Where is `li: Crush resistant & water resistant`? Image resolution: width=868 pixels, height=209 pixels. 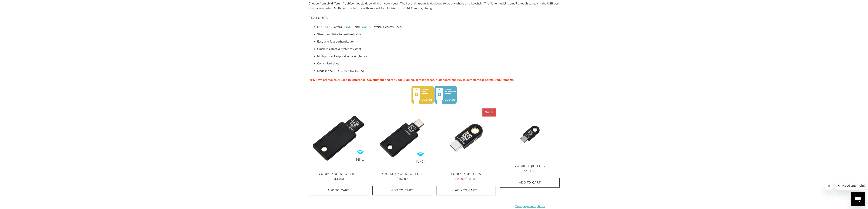
li: Crush resistant & water resistant is located at coordinates (438, 49).